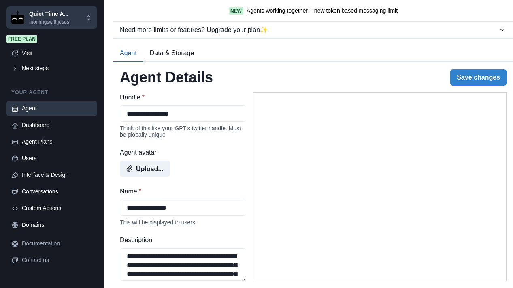  Describe the element at coordinates (49, 22) in the screenshot. I see `p: morningswithjesus` at that location.